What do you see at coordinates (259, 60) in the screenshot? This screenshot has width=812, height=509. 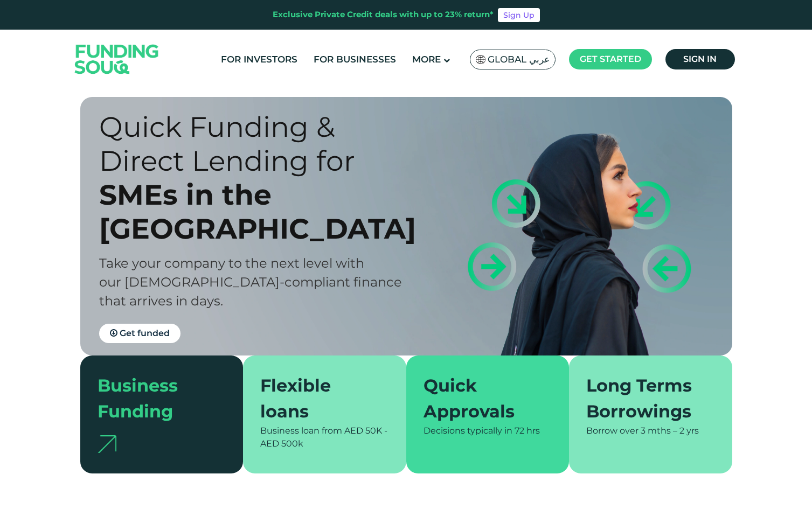 I see `a: For Investors` at bounding box center [259, 60].